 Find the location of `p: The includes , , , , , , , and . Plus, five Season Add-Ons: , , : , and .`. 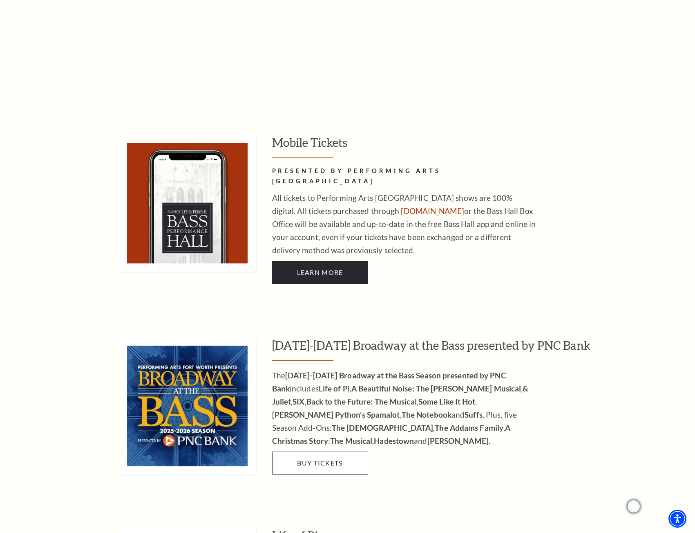

p: The includes , , , , , , , and . Plus, five Season Add-Ons: , , : , and . is located at coordinates (405, 408).